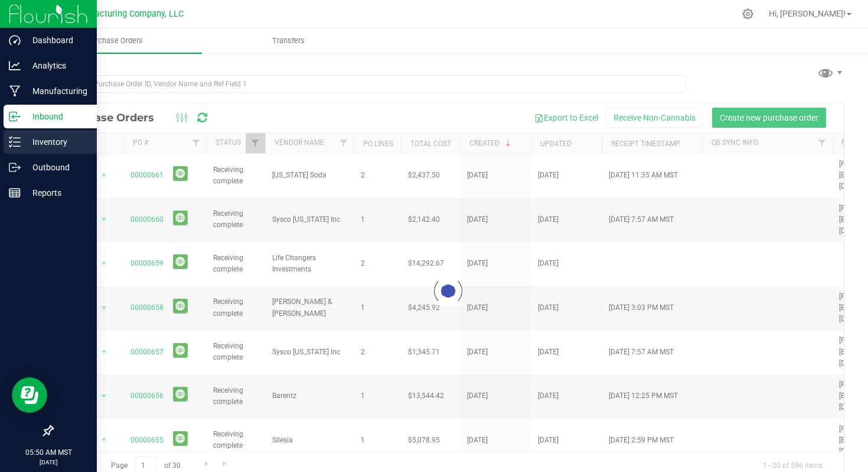  Describe the element at coordinates (56, 193) in the screenshot. I see `p: Reports` at that location.